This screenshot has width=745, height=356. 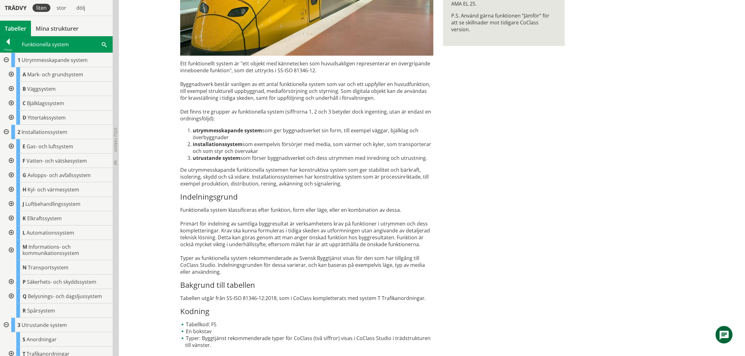 What do you see at coordinates (48, 268) in the screenshot?
I see `span: Transportsystem` at bounding box center [48, 268].